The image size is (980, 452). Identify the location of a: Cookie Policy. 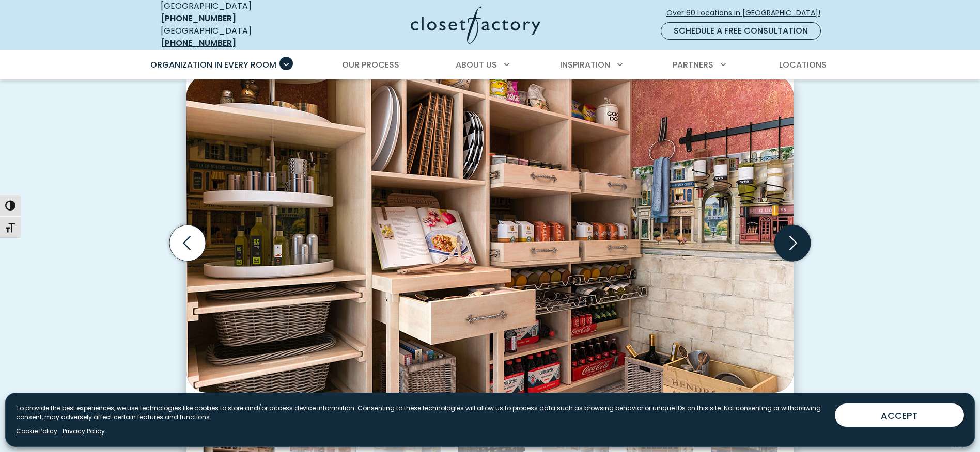
(37, 431).